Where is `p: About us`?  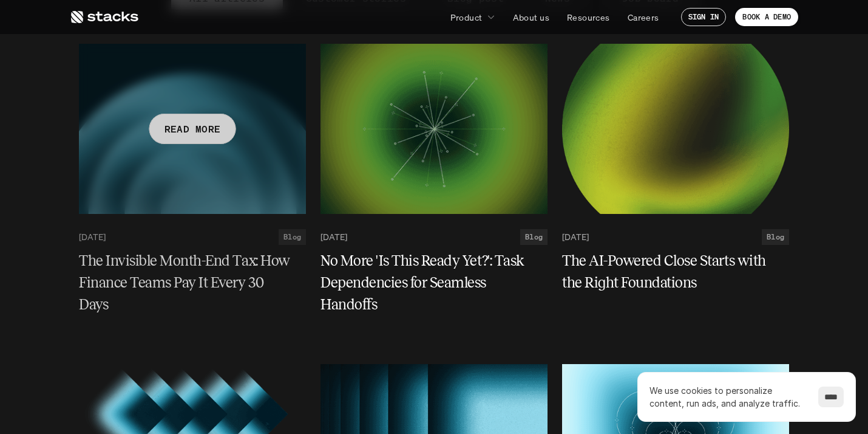
p: About us is located at coordinates (531, 17).